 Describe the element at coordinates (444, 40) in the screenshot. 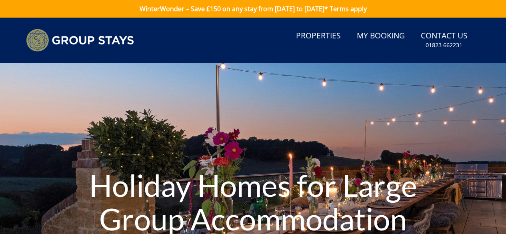

I see `a: Contact Us01823 662231` at that location.